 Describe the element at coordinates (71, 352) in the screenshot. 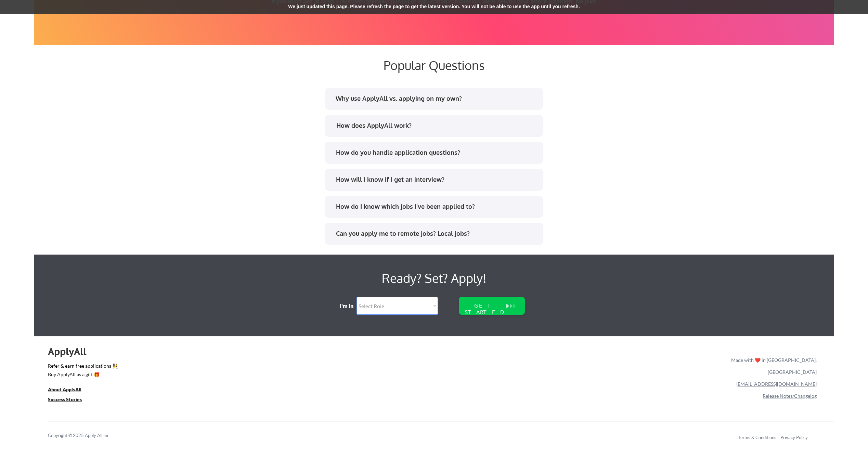

I see `div: ApplyAll` at that location.